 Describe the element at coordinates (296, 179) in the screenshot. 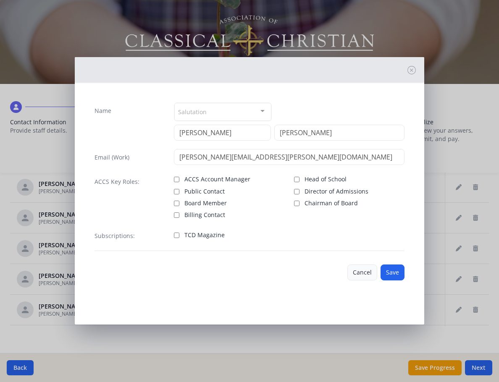

I see `input: Head of School` at that location.